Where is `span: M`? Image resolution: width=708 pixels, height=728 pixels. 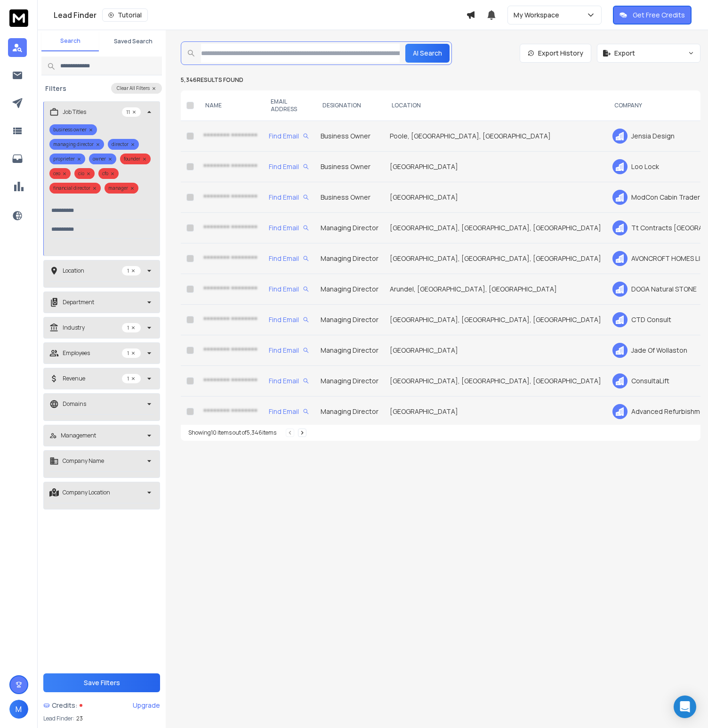 span: M is located at coordinates (19, 709).